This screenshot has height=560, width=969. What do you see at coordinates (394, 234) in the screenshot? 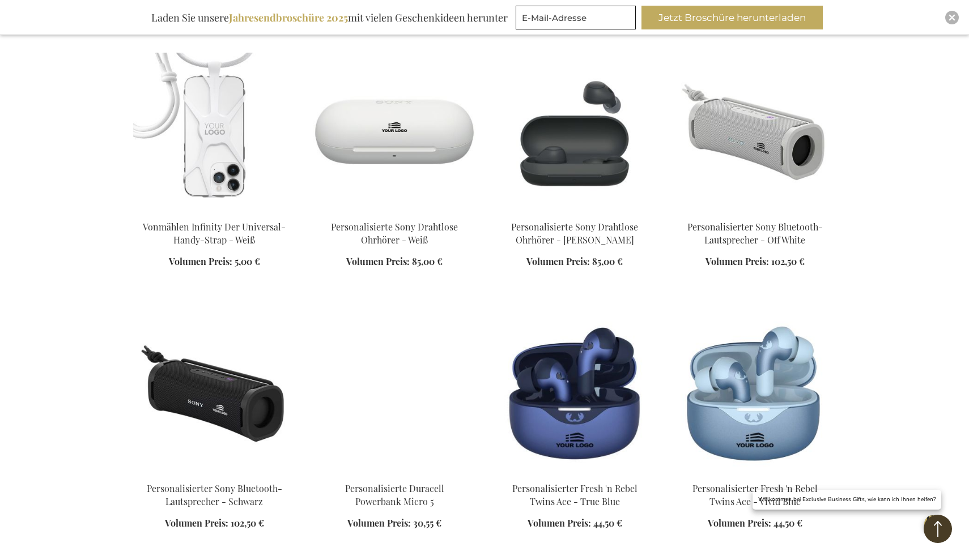
I see `a: Personalisierte Sony Drahtlose Ohrhörer - Weiß` at bounding box center [394, 234].